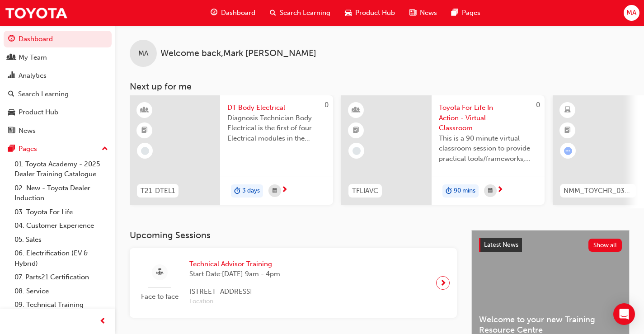 This screenshot has width=644, height=334. I want to click on a: News, so click(58, 131).